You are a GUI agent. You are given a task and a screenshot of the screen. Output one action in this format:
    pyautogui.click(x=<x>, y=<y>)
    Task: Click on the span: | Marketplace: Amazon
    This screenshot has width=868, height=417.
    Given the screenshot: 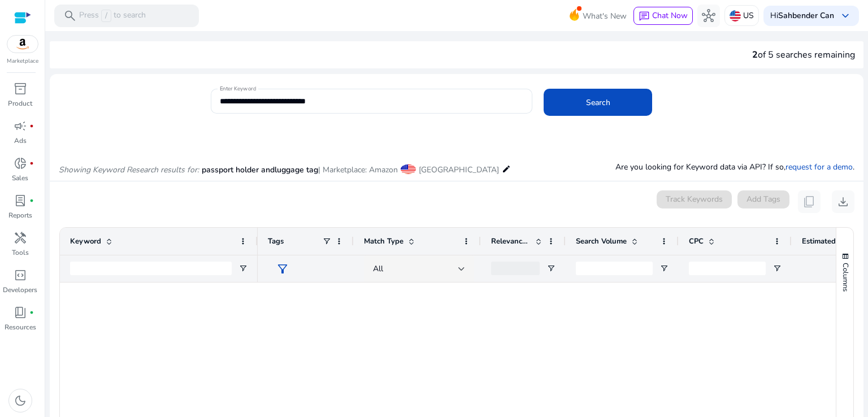 What is the action you would take?
    pyautogui.click(x=358, y=169)
    